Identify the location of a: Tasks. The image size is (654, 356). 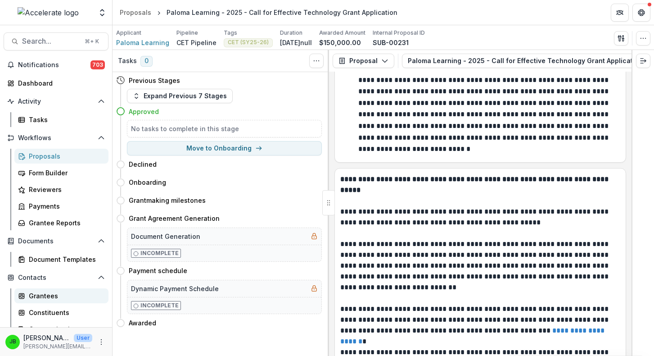
(61, 119).